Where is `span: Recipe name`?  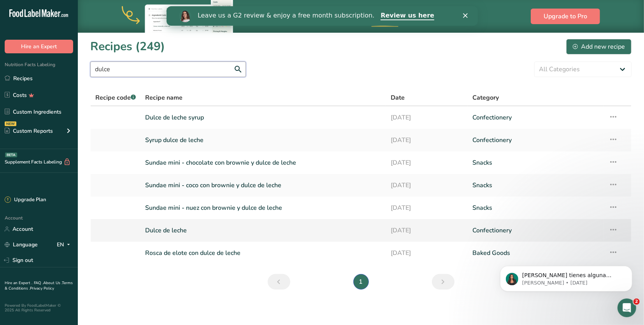 span: Recipe name is located at coordinates (164, 98).